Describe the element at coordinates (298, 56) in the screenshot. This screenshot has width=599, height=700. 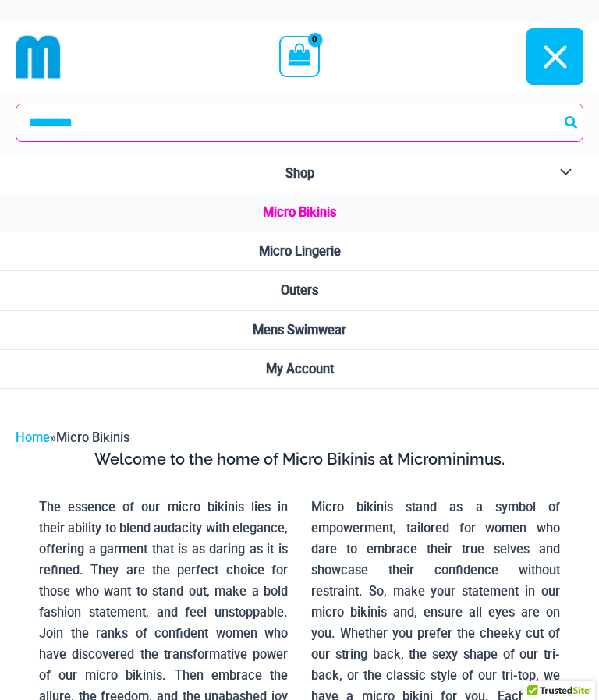
I see `a: View Shopping Cart, empty` at that location.